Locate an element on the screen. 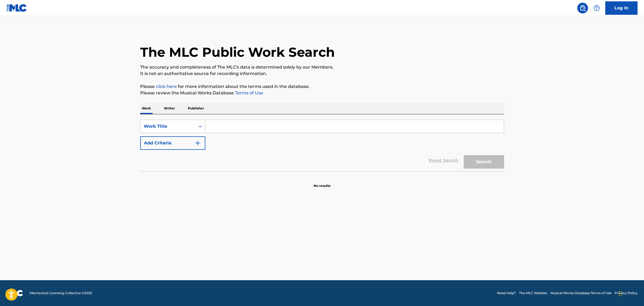 This screenshot has height=306, width=644. a: Musical Works Database Terms of Use is located at coordinates (581, 293).